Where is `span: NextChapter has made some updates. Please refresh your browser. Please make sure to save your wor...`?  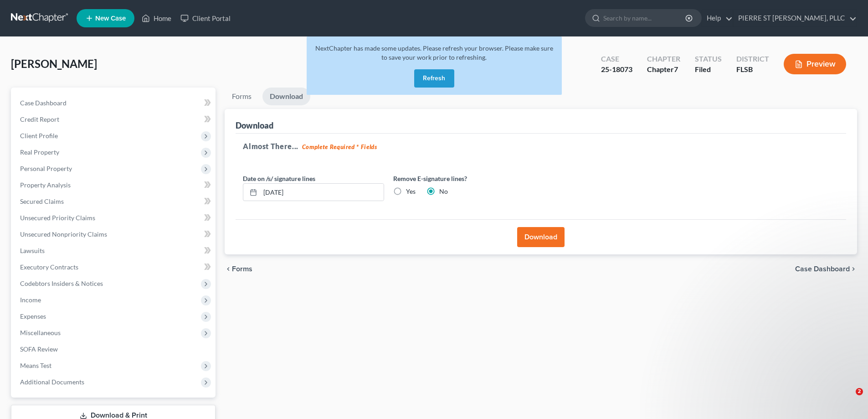
span: NextChapter has made some updates. Please refresh your browser. Please make sure to save your wor... is located at coordinates (434, 52).